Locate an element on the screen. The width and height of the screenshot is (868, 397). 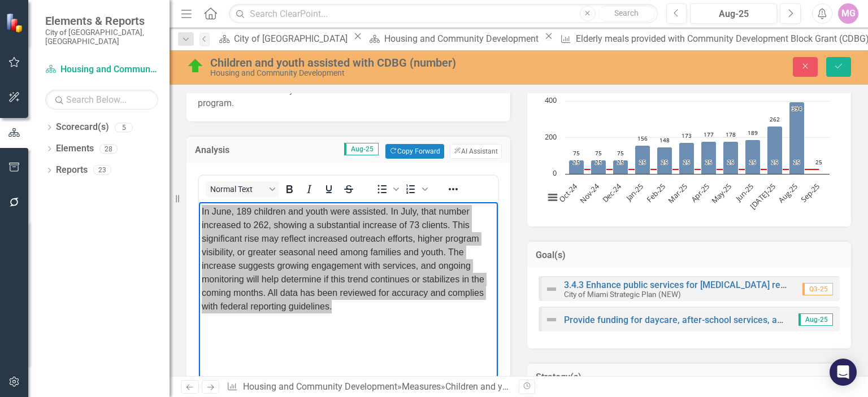
button: Reveal or hide additional toolbar items is located at coordinates (453, 189).